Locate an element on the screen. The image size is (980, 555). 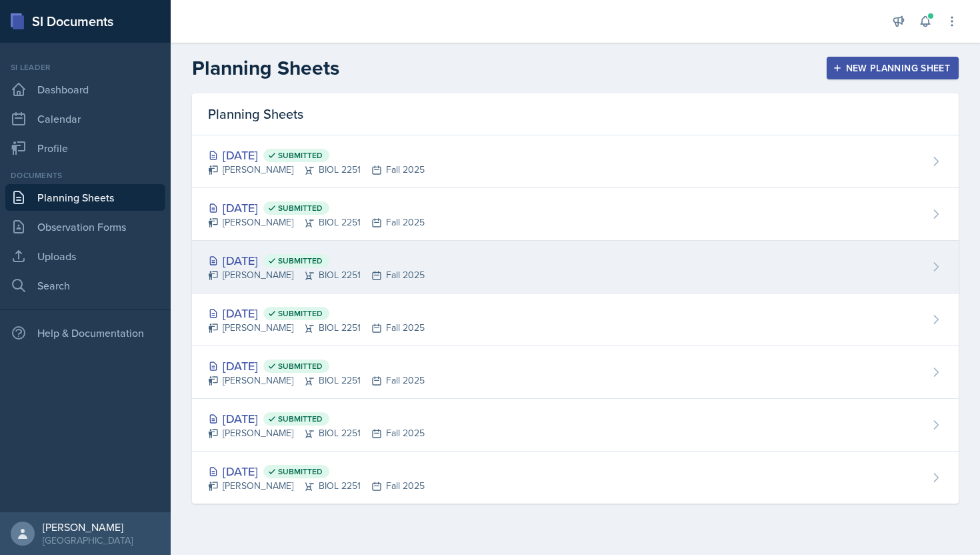
a: Search is located at coordinates (85, 286).